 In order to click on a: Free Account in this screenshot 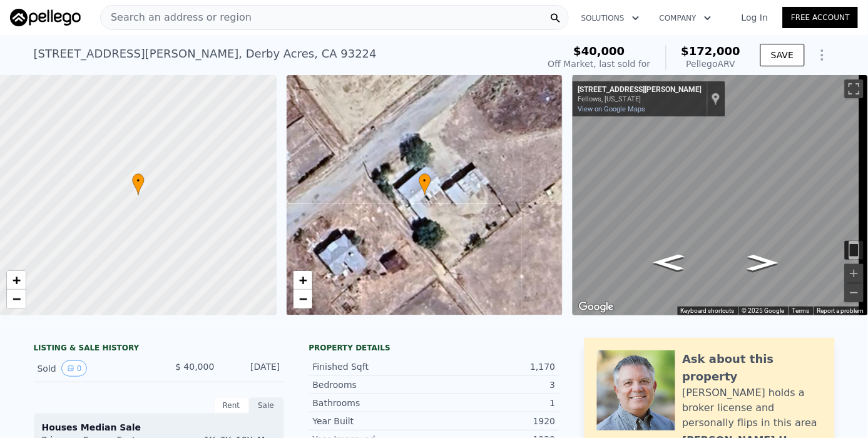, I will do `click(820, 18)`.